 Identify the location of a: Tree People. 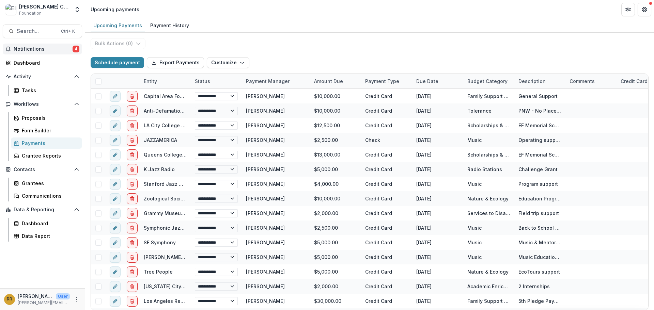
(158, 272).